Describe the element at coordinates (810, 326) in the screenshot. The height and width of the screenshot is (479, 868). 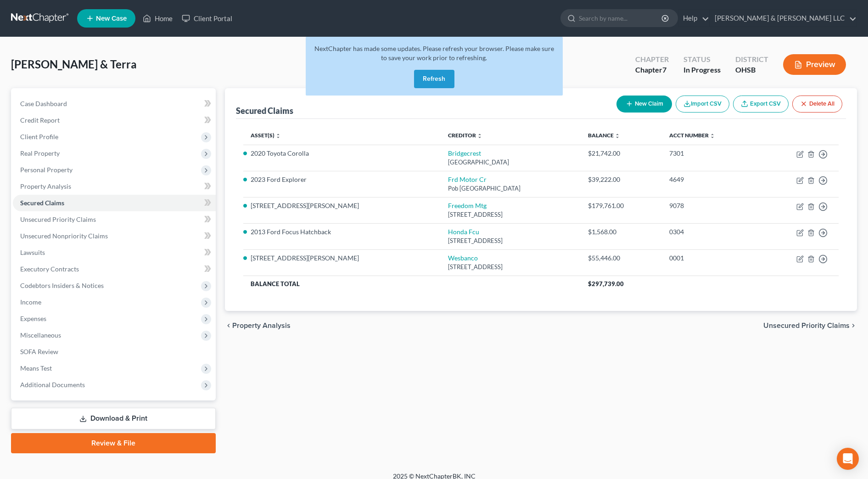
I see `button: Unsecured Priority Claims chevron_right` at that location.